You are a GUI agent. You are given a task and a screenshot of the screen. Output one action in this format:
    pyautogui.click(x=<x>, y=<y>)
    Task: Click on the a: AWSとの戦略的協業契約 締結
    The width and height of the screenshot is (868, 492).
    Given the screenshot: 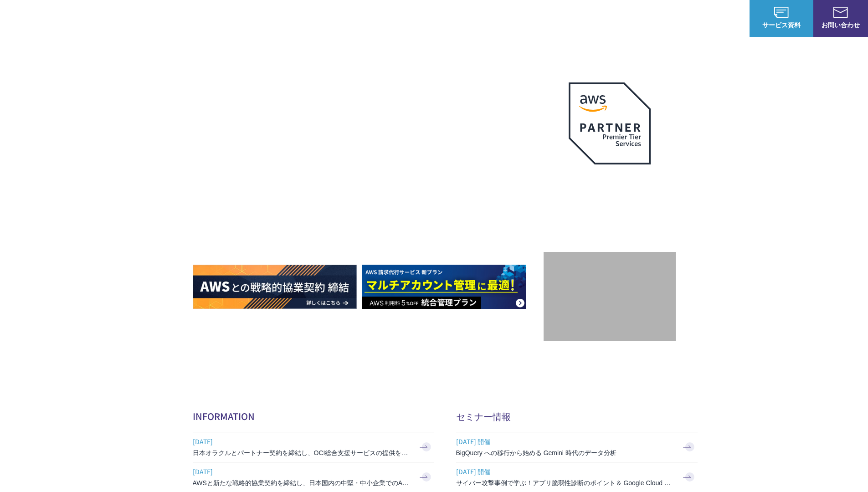 What is the action you would take?
    pyautogui.click(x=275, y=286)
    